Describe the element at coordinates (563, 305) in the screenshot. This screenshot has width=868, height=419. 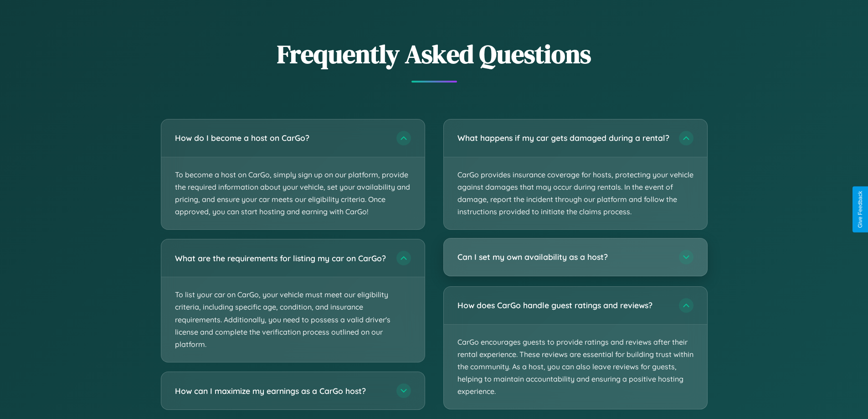
I see `h3: How does CarGo handle guest ratings and reviews?` at that location.